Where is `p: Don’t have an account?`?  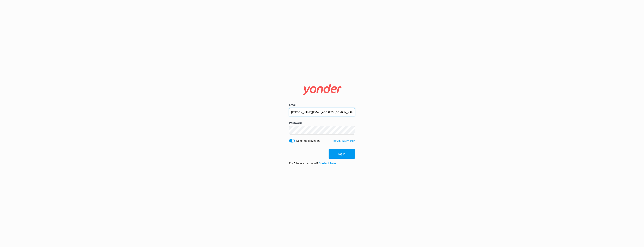 p: Don’t have an account? is located at coordinates (313, 163).